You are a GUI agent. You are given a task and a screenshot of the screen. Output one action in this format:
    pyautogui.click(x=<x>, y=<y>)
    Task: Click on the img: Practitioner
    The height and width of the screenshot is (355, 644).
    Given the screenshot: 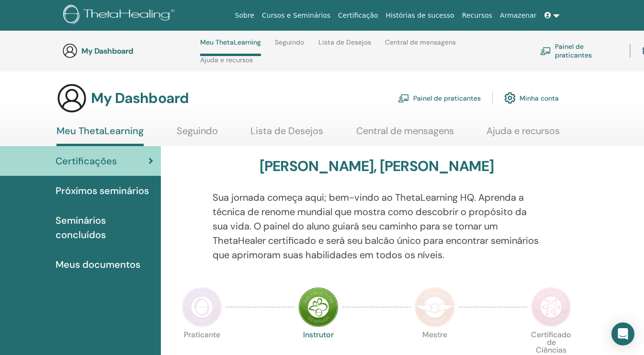 What is the action you would take?
    pyautogui.click(x=202, y=307)
    